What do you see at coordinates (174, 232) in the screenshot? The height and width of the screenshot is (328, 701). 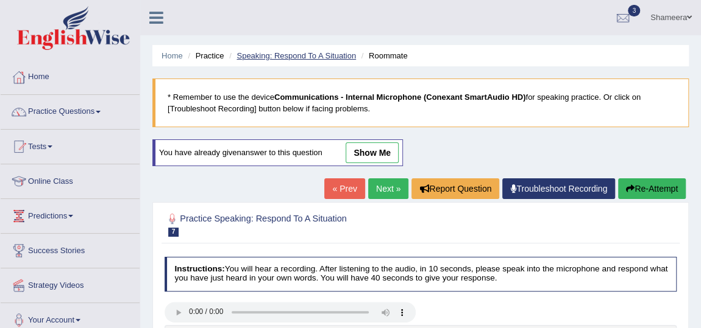 I see `span: 7` at bounding box center [174, 232].